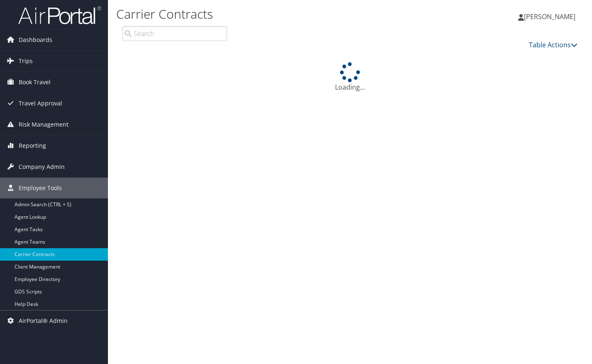  I want to click on span: Reporting, so click(32, 146).